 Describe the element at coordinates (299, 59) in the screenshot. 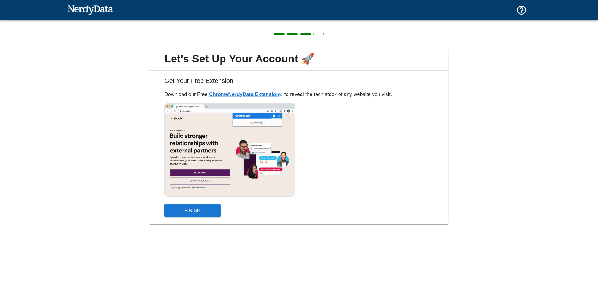

I see `span: Let's Set Up Your Account 🚀` at that location.